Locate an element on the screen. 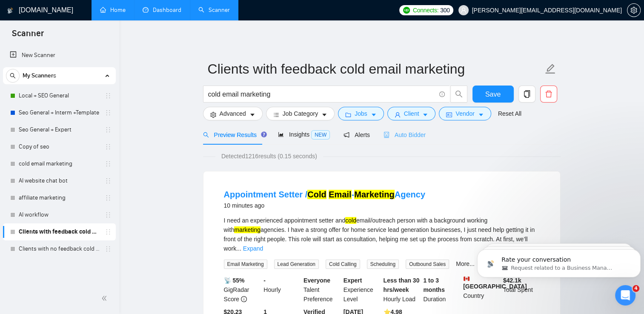  div: You're welcome. 2 scanners are enabled for now, so we just need to wait for their first proposals... is located at coordinates (73, 150).